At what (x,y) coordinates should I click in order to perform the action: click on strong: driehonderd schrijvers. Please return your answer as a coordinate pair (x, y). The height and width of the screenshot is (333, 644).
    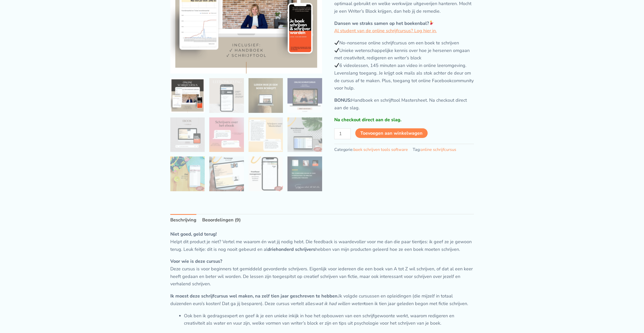
    Looking at the image, I should click on (292, 249).